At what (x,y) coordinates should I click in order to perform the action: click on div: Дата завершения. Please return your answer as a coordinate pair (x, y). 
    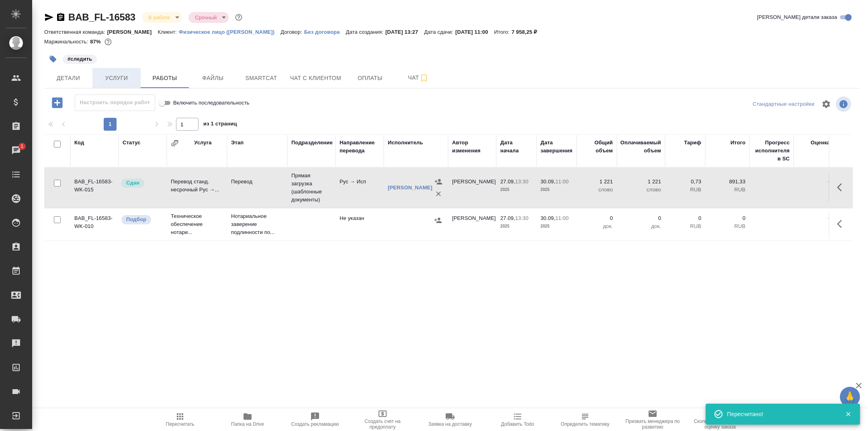
    Looking at the image, I should click on (556, 146).